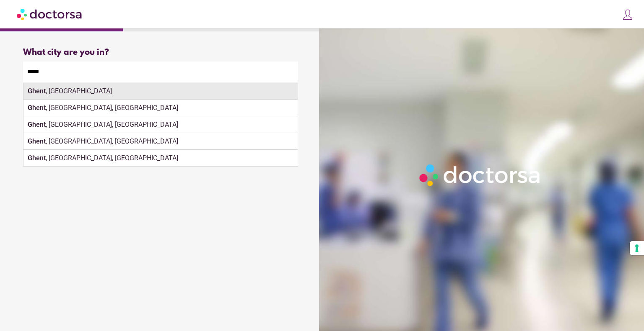 This screenshot has height=331, width=644. What do you see at coordinates (160, 91) in the screenshot?
I see `div: Make sure the city you pick is where you need assistance.` at bounding box center [160, 91].